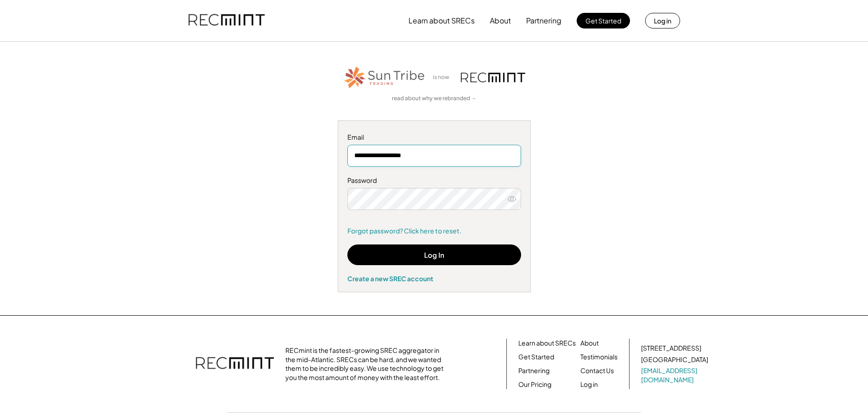 This screenshot has height=420, width=868. I want to click on a: Partnering, so click(534, 371).